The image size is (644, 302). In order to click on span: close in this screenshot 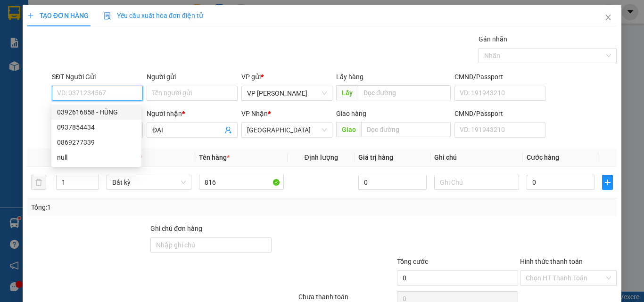, I will do `click(608, 18)`.